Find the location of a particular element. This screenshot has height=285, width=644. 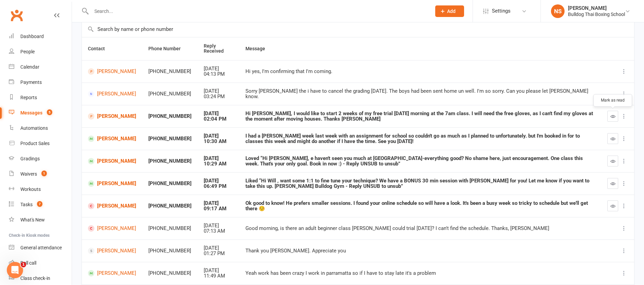

div: 04:13 PM is located at coordinates (218, 74).